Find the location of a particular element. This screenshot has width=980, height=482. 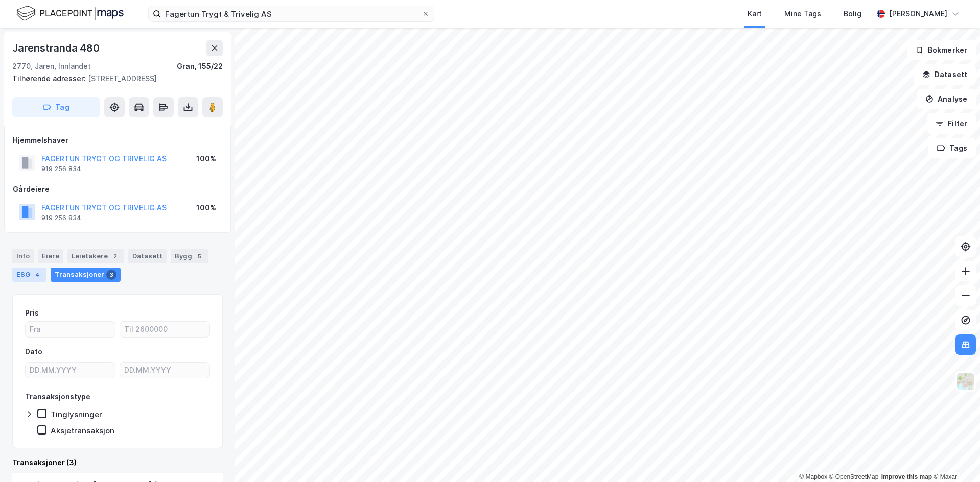

div: Transaksjoner (3) is located at coordinates (118, 463).